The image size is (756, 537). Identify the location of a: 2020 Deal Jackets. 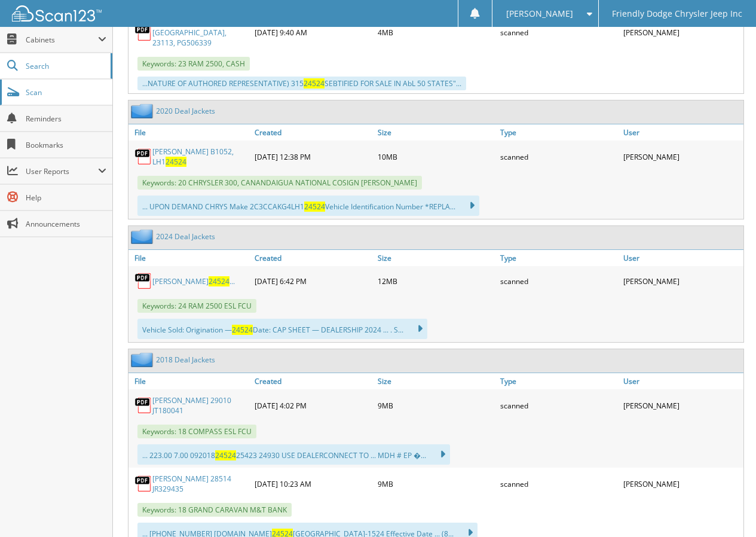
(185, 110).